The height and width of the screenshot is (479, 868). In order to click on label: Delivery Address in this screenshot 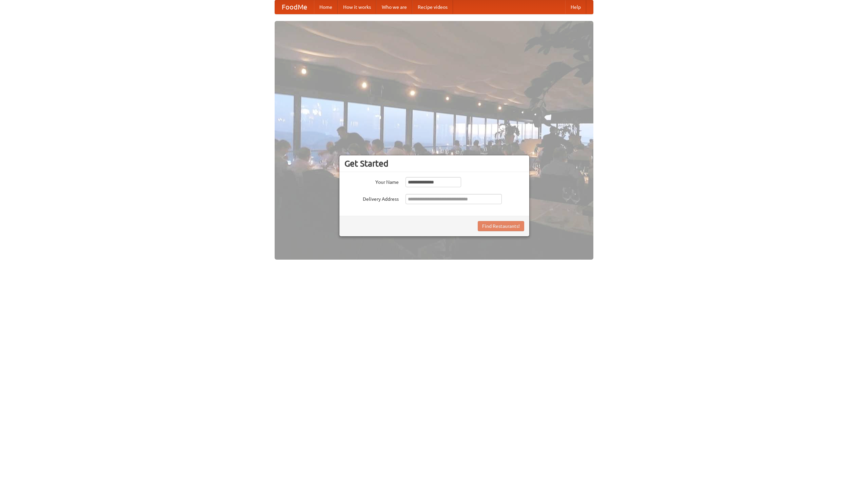, I will do `click(372, 198)`.